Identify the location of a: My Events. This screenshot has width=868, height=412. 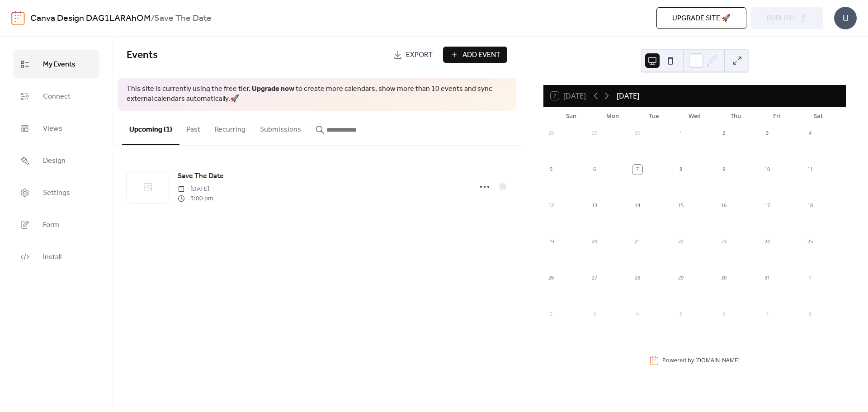
(56, 64).